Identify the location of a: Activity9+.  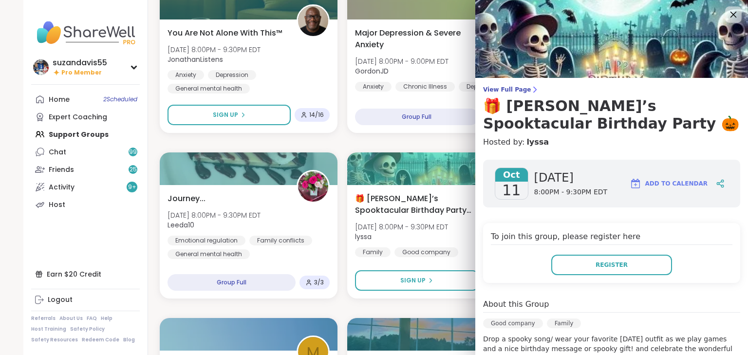
(85, 187).